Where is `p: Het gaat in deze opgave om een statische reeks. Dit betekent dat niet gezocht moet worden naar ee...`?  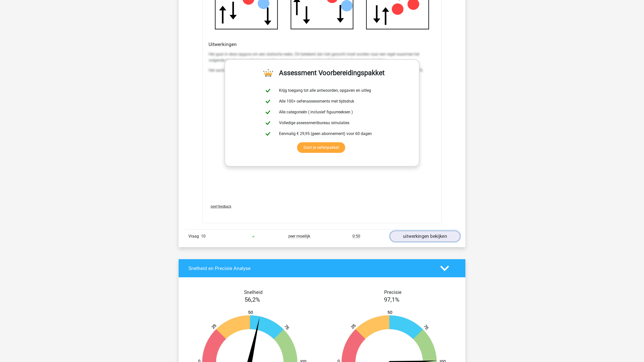 p: Het gaat in deze opgave om een statische reeks. Dit betekent dat niet gezocht moet worden naar ee... is located at coordinates (322, 57).